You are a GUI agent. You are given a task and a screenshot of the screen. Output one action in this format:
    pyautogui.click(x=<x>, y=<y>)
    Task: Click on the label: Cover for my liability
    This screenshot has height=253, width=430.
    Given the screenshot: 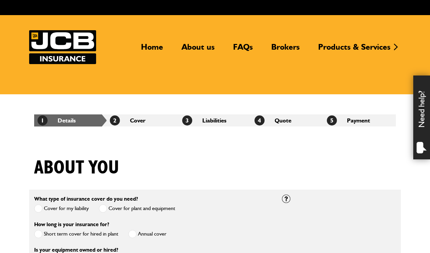 What is the action you would take?
    pyautogui.click(x=61, y=208)
    